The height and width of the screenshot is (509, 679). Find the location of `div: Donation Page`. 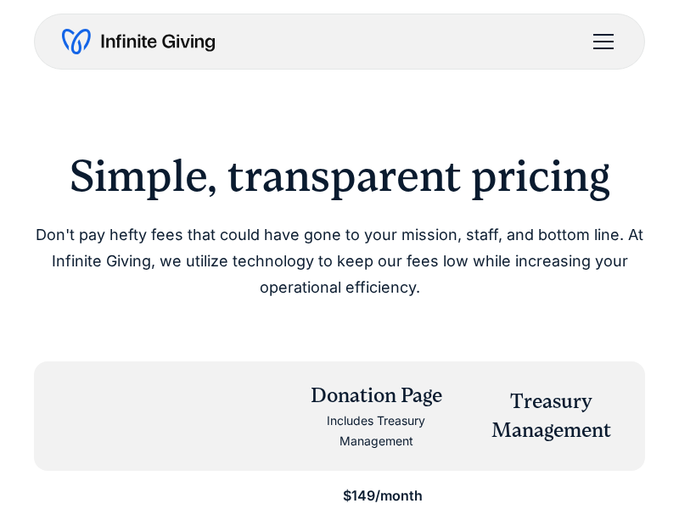

div: Donation Page is located at coordinates (377, 396).